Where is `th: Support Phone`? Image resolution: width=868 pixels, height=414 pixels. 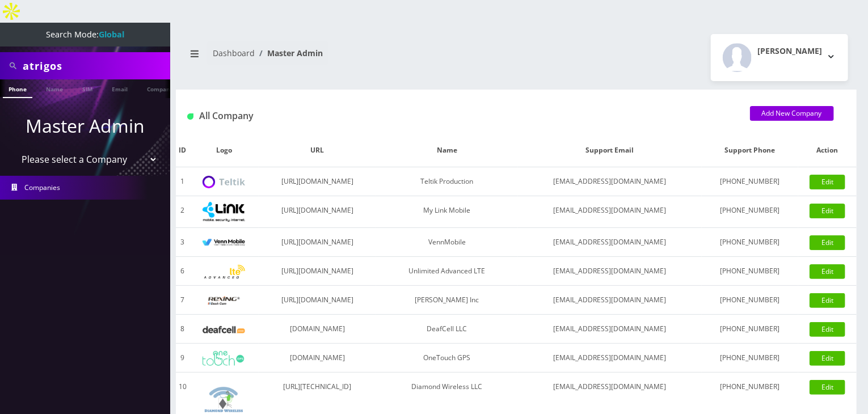
th: Support Phone is located at coordinates (750, 150).